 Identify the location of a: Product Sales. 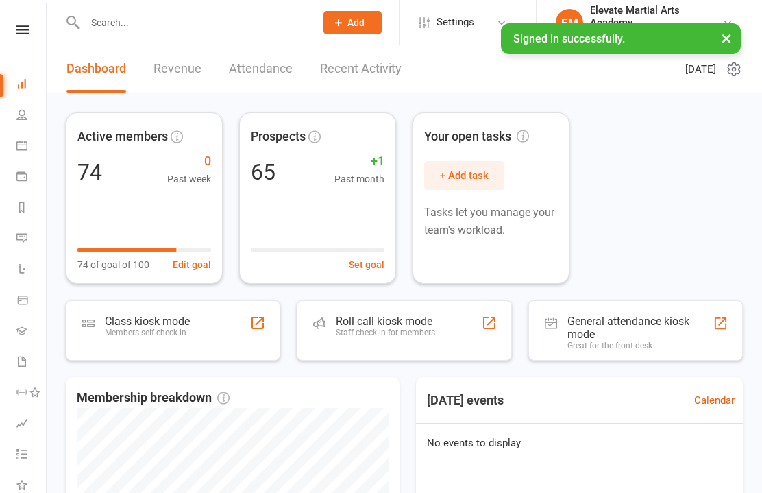
(32, 301).